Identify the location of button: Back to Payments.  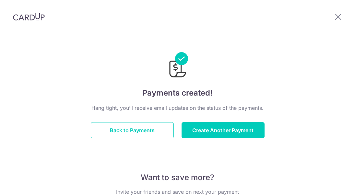
(132, 130).